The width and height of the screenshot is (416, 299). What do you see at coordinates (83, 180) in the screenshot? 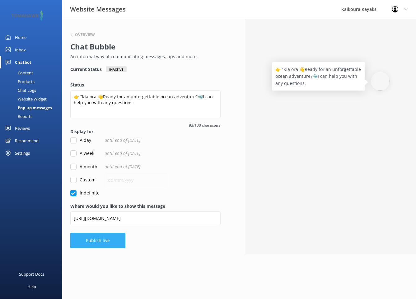
I see `label: Custom` at bounding box center [83, 180].